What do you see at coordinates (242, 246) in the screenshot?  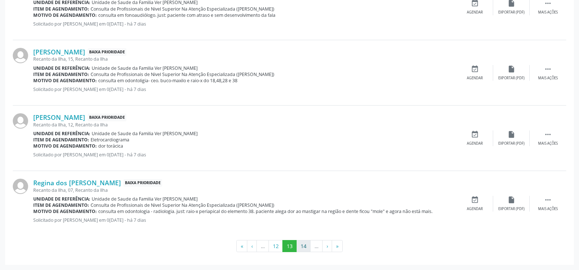 I see `button: Go to first page` at bounding box center [242, 246].